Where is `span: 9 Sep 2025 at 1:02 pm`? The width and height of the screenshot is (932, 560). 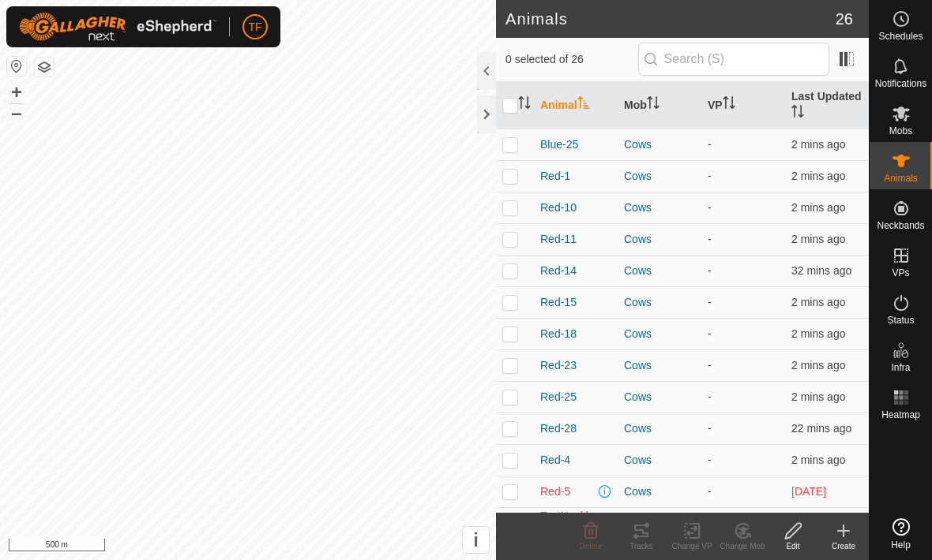 span: 9 Sep 2025 at 1:02 pm is located at coordinates (821, 271).